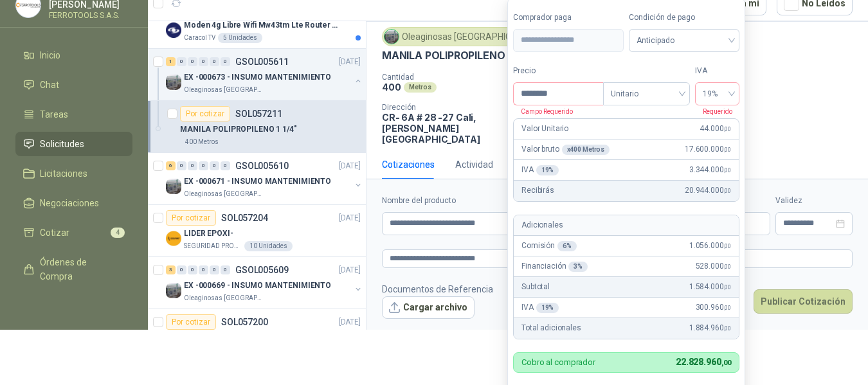 This screenshot has width=868, height=385. I want to click on span: 19%, so click(717, 94).